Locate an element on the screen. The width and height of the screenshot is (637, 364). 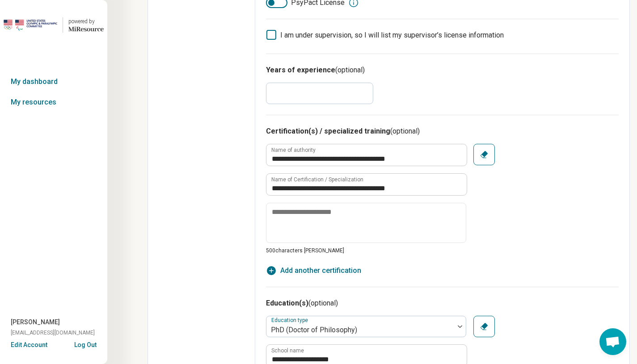
h3: Certification(s) / specialized training is located at coordinates (442, 132).